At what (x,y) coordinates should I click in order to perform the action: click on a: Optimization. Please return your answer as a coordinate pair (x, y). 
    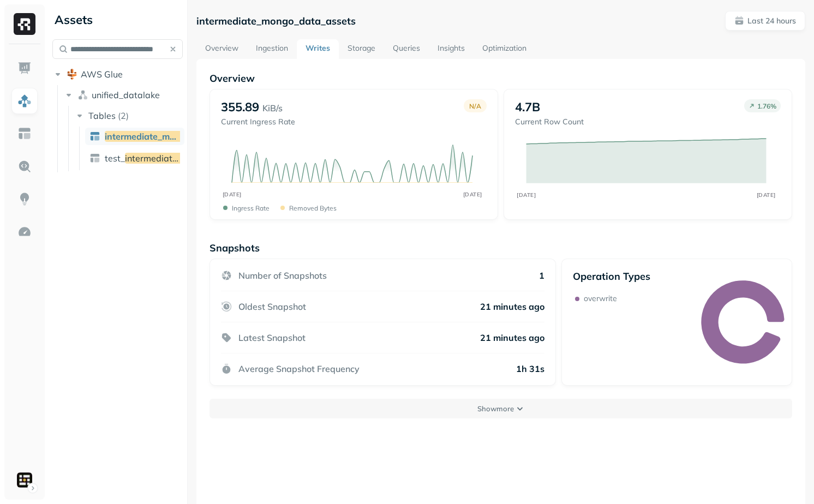
    Looking at the image, I should click on (504, 49).